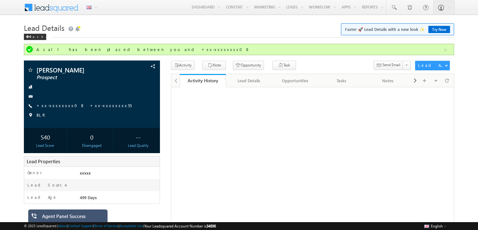 The image size is (478, 230). I want to click on button: Note, so click(214, 65).